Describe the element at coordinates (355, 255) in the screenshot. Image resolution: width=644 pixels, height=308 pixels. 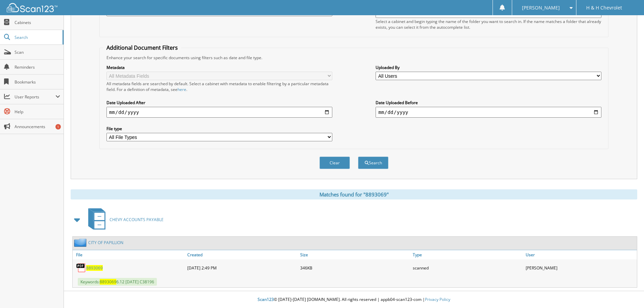
I see `a: Size` at that location.